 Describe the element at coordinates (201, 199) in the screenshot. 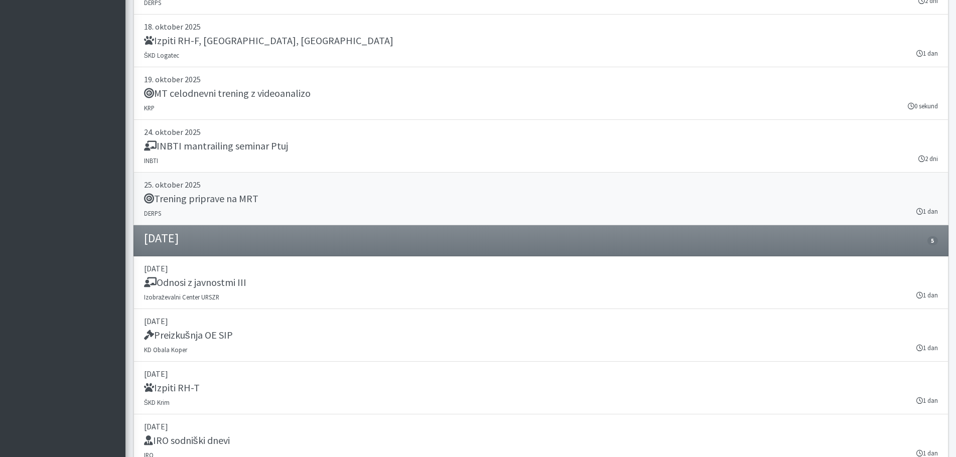

I see `h5: Trening priprave na MRT` at that location.